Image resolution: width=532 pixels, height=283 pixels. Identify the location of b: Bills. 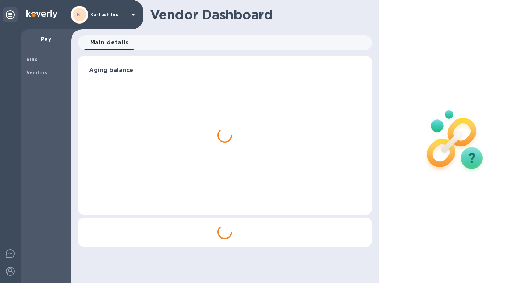
(32, 59).